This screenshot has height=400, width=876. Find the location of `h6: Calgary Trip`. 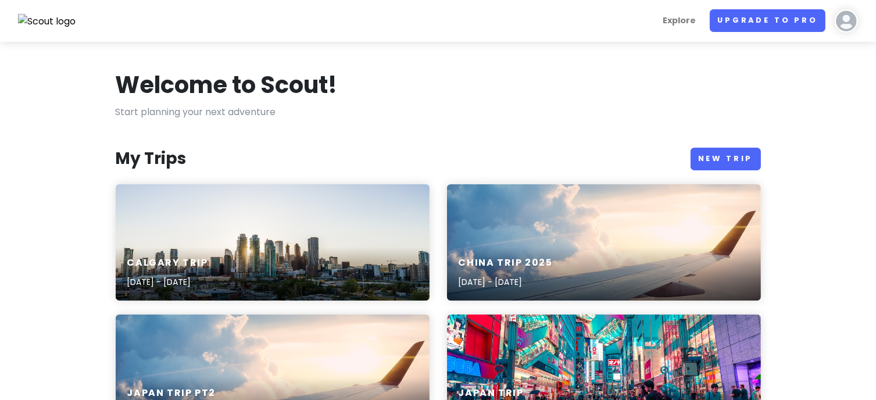

h6: Calgary Trip is located at coordinates (167, 263).